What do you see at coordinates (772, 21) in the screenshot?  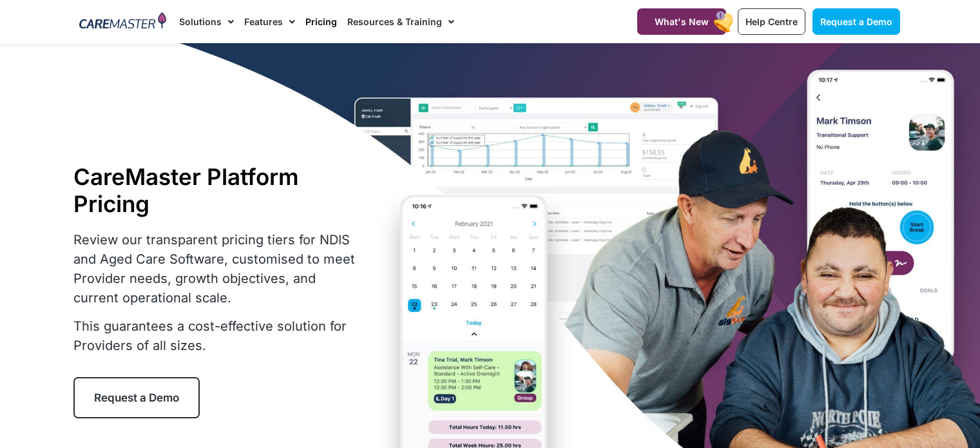 I see `a: Help Centre` at bounding box center [772, 21].